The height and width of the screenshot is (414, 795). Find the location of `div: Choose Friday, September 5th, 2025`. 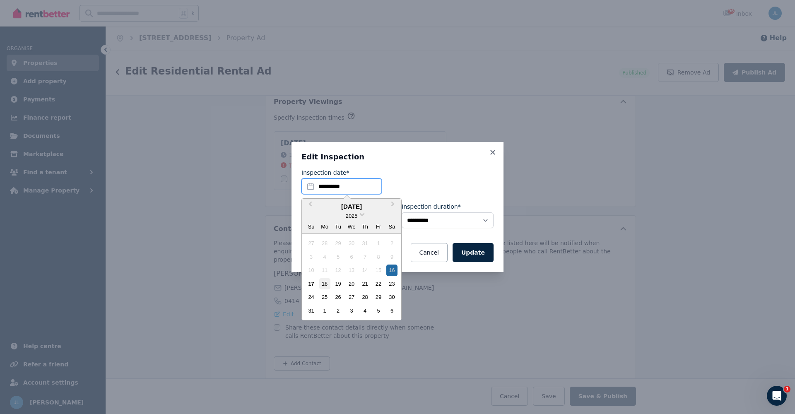

div: Choose Friday, September 5th, 2025 is located at coordinates (378, 311).